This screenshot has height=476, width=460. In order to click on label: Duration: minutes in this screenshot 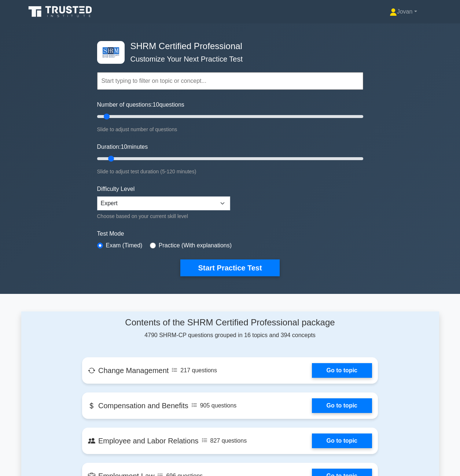, I will do `click(123, 147)`.